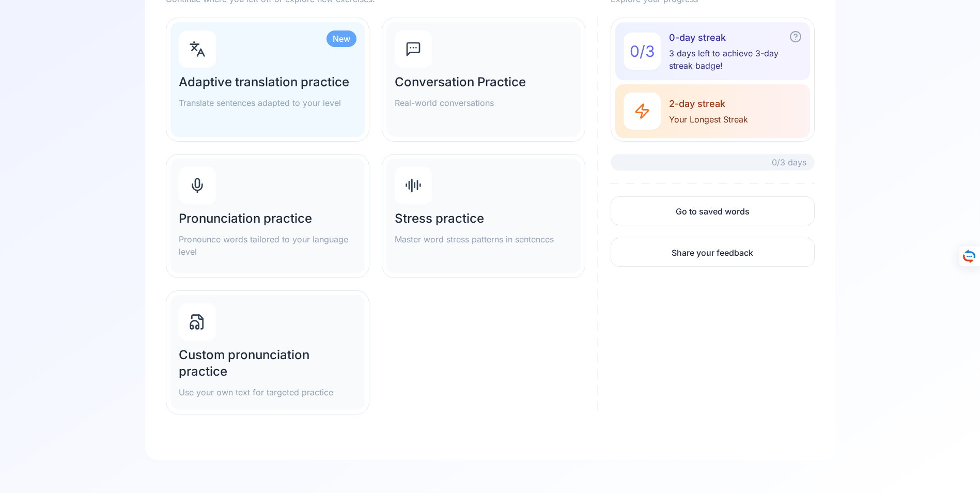  What do you see at coordinates (484, 80) in the screenshot?
I see `a: Conversation PracticeReal-world conversations` at bounding box center [484, 80].